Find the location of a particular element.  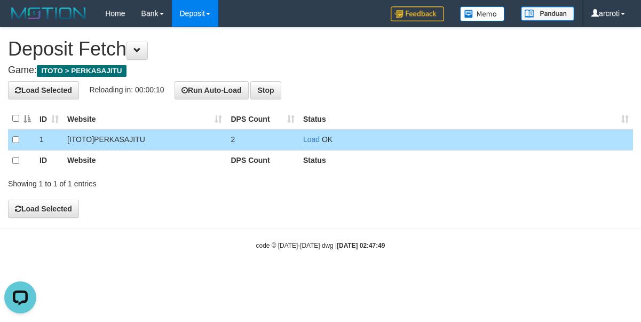

span: OK is located at coordinates (327, 139).